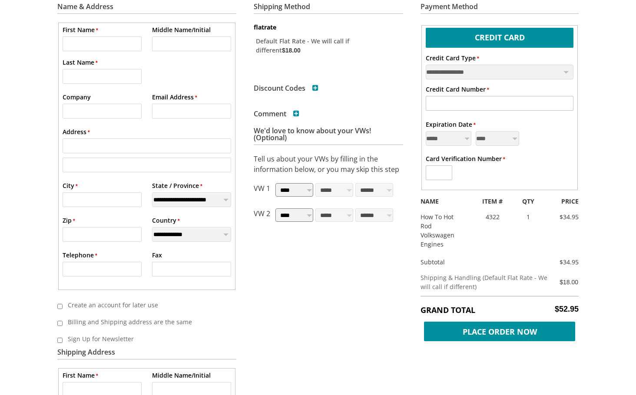 The width and height of the screenshot is (636, 395). Describe the element at coordinates (457, 89) in the screenshot. I see `label: Credit Card Number` at that location.